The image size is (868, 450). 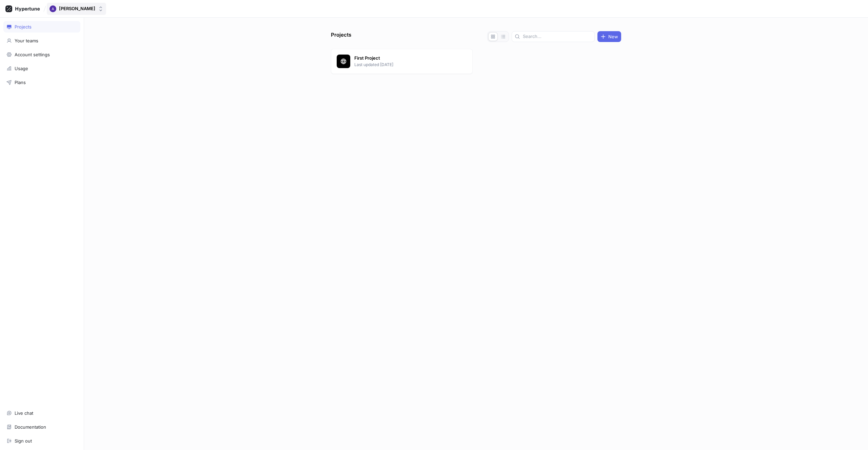 I want to click on div: Sign out, so click(x=23, y=441).